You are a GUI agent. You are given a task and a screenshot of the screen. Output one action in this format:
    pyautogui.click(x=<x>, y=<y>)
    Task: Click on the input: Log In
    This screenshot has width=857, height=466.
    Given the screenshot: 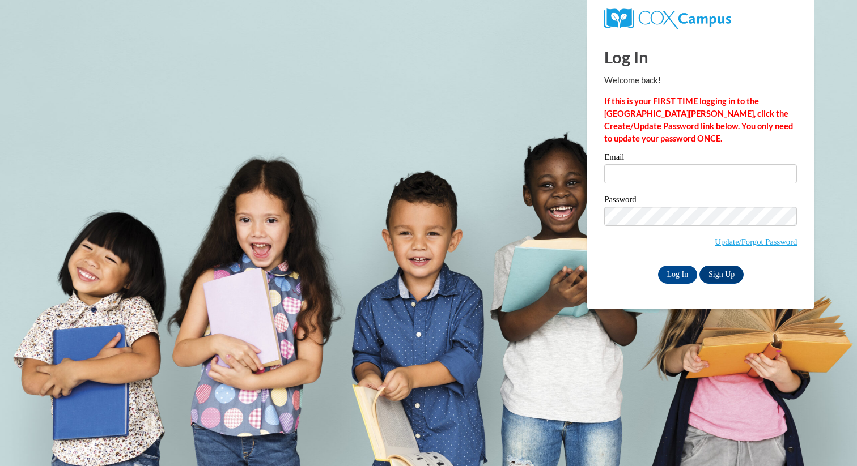 What is the action you would take?
    pyautogui.click(x=678, y=275)
    